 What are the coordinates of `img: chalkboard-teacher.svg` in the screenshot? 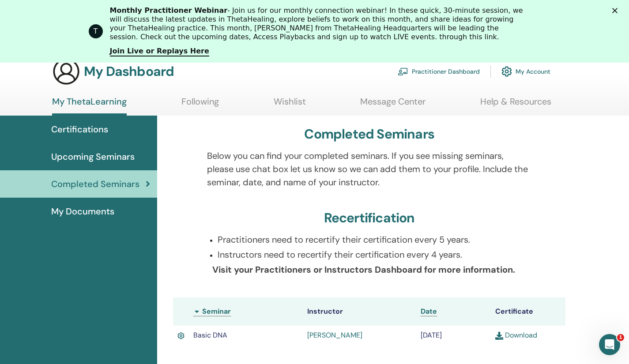 It's located at (403, 72).